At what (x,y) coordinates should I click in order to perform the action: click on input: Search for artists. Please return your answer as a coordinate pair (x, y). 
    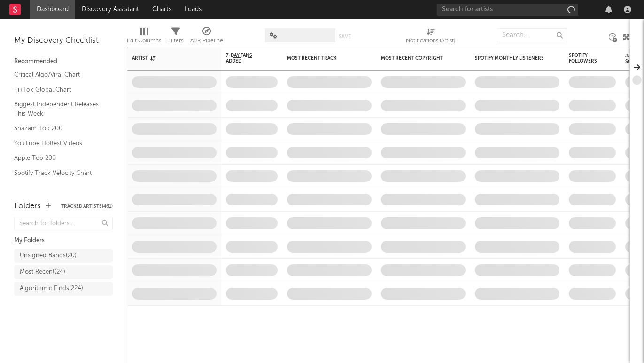
    Looking at the image, I should click on (508, 10).